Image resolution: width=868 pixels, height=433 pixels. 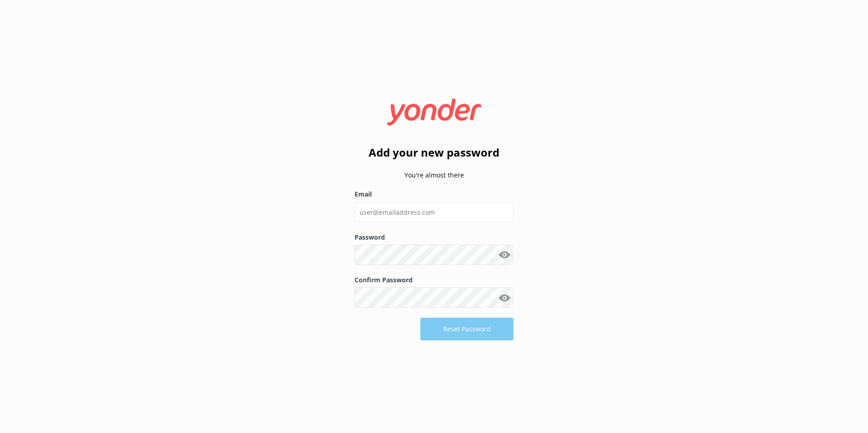 What do you see at coordinates (434, 212) in the screenshot?
I see `input: user@emailaddress.com` at bounding box center [434, 212].